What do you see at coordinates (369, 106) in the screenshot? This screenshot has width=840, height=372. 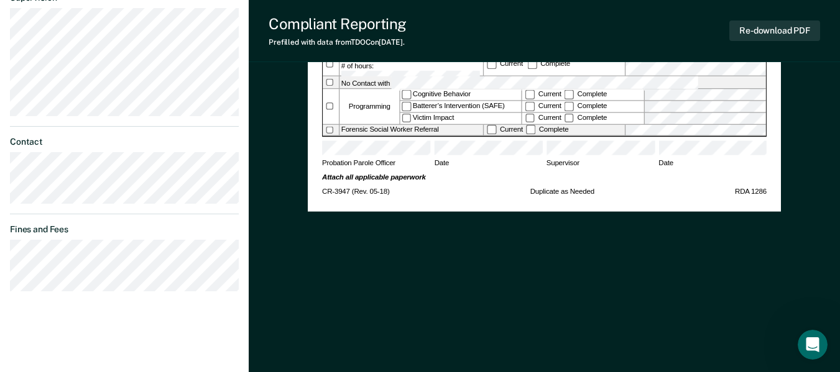 I see `div: Programming` at bounding box center [369, 106].